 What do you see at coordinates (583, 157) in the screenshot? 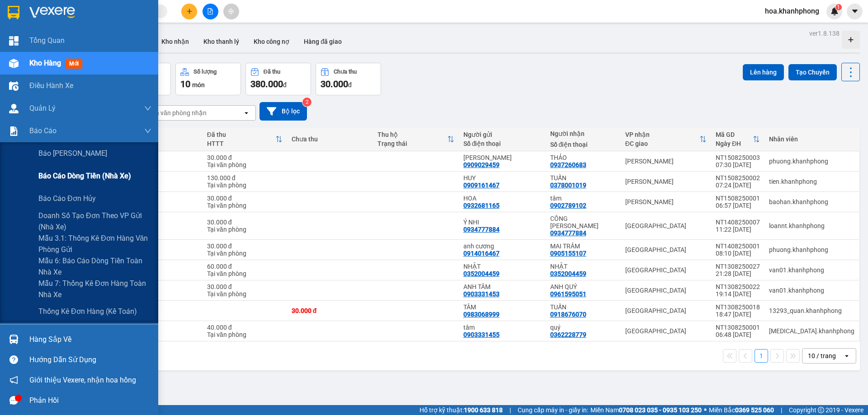
I see `div: THẢO` at bounding box center [583, 157].